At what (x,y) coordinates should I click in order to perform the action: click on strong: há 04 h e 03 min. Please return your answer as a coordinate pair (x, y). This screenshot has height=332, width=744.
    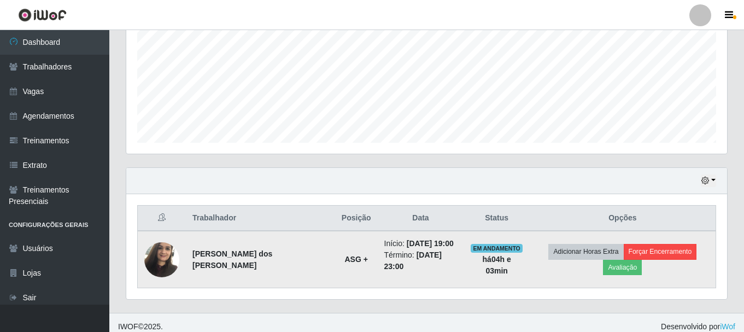
    Looking at the image, I should click on (497, 265).